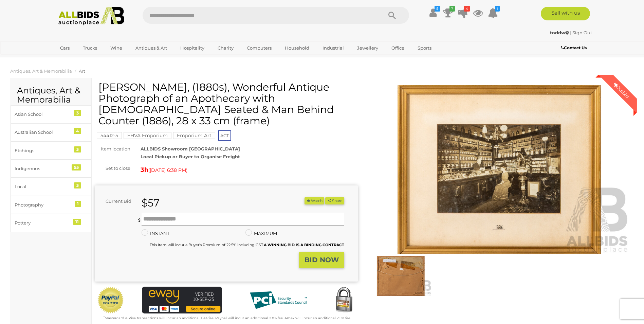 This screenshot has height=324, width=644. Describe the element at coordinates (43, 205) in the screenshot. I see `div: Photography` at that location.